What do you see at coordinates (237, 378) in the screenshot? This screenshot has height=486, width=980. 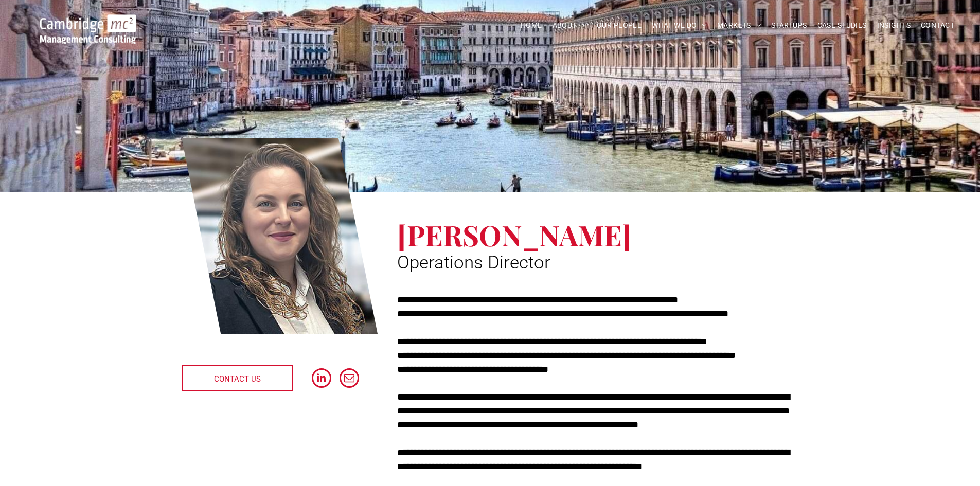 I see `a: CONTACT US` at bounding box center [237, 378].